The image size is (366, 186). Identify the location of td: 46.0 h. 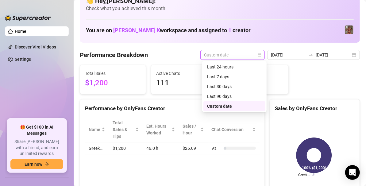
(161, 148).